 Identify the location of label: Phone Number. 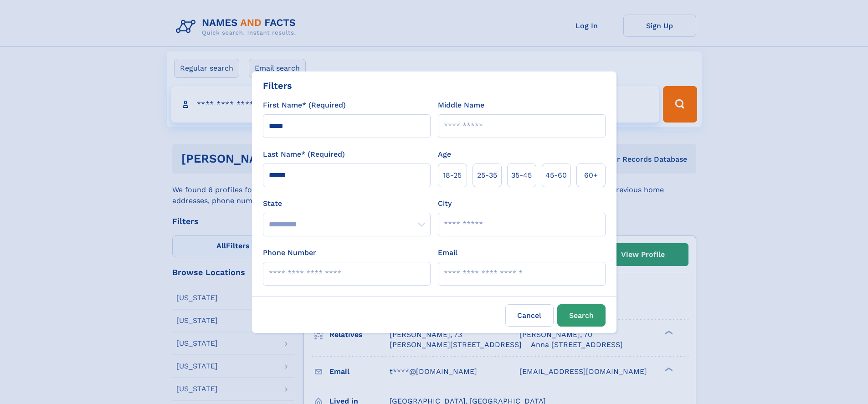
(290, 253).